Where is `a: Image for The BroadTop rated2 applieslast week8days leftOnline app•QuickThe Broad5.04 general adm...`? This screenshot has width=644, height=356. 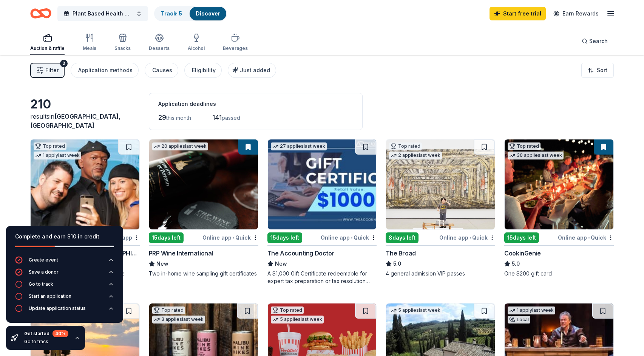 a: Image for The BroadTop rated2 applieslast week8days leftOnline app•QuickThe Broad5.04 general adm... is located at coordinates (441, 208).